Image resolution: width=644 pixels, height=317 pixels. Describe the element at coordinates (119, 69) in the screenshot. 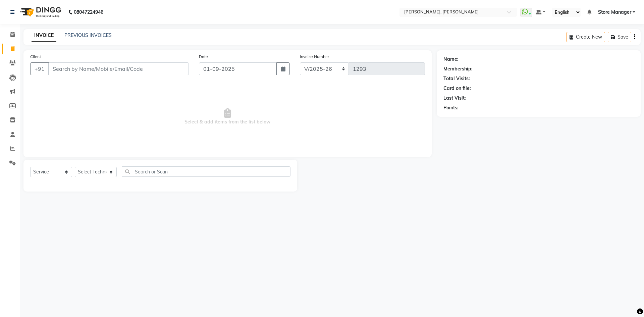

I see `input: Search by Name/Mobile/Email/Code` at that location.